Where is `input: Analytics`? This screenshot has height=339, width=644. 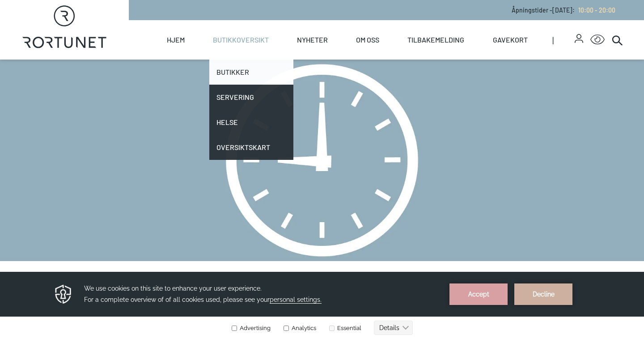 input: Analytics is located at coordinates (286, 58).